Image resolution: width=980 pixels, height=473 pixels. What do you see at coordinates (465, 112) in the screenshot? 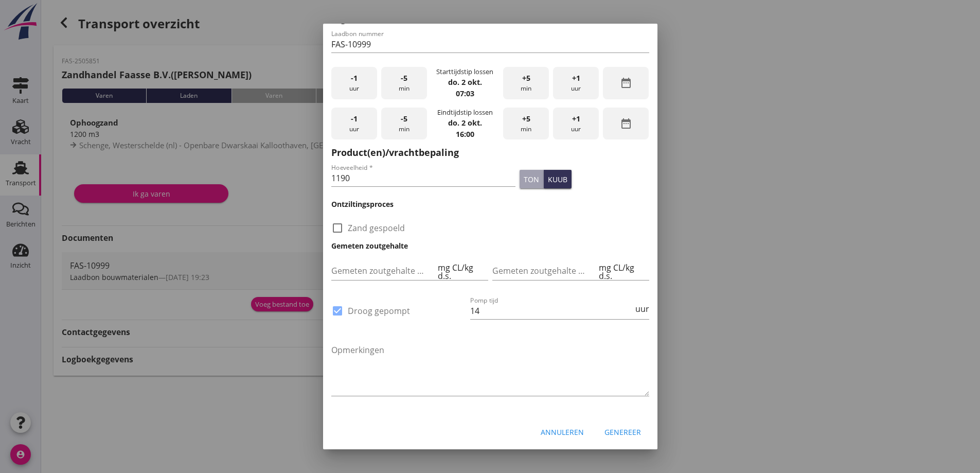
I see `div: Eindtijdstip lossen` at bounding box center [465, 112].